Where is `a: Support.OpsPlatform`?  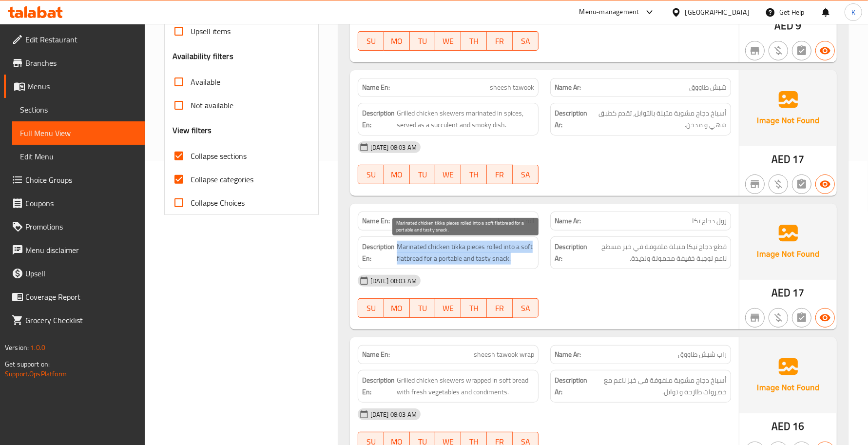 a: Support.OpsPlatform is located at coordinates (36, 374).